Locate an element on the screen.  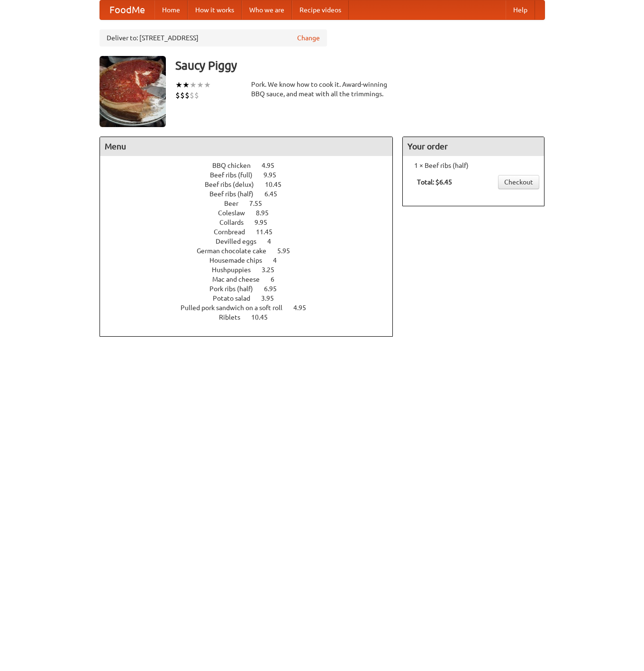
a: Who we are is located at coordinates (267, 10).